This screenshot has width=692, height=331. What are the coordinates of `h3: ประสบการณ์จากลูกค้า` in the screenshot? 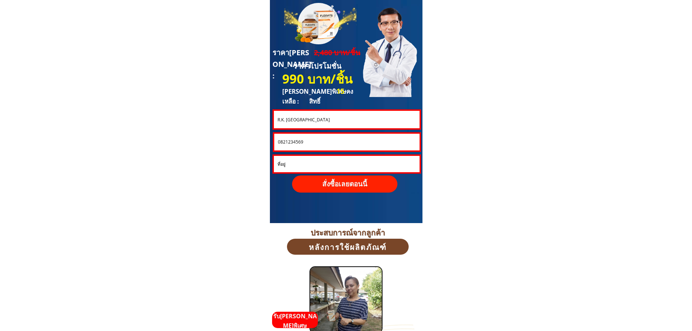 It's located at (348, 232).